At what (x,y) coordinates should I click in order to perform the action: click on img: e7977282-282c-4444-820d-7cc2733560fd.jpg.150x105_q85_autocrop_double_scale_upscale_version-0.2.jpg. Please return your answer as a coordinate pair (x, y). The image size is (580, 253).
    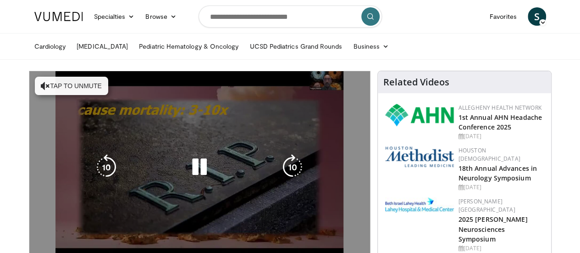
    Looking at the image, I should click on (419, 204).